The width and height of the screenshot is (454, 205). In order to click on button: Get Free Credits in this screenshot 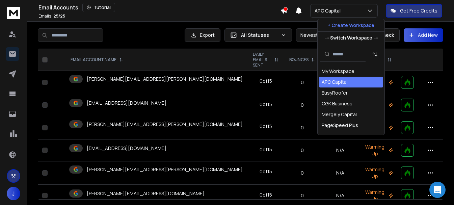, I will do `click(414, 11)`.